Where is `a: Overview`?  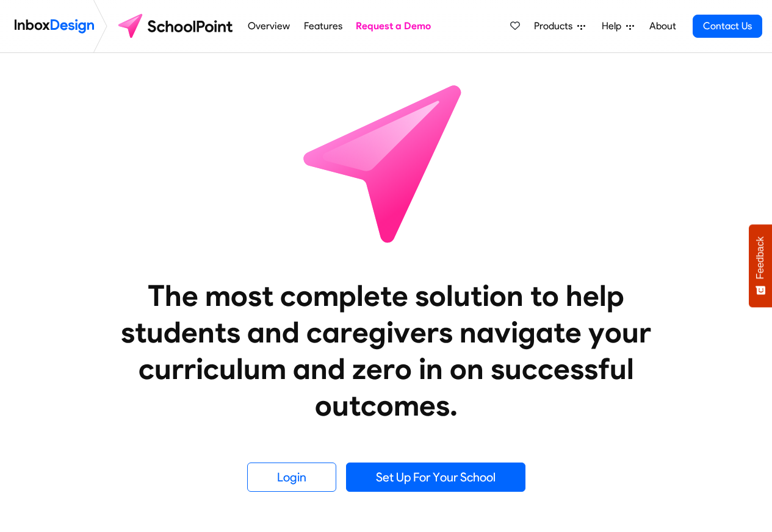 a: Overview is located at coordinates (269, 26).